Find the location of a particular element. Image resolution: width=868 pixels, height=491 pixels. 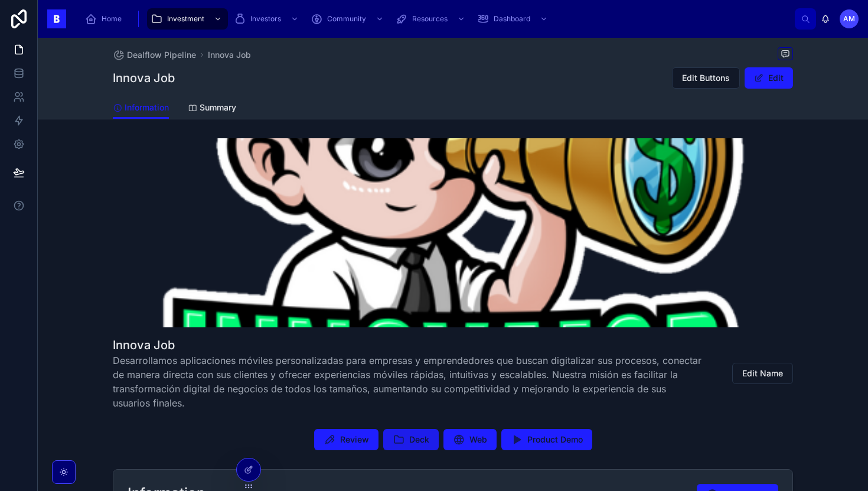

button: Edit Name is located at coordinates (762, 374).